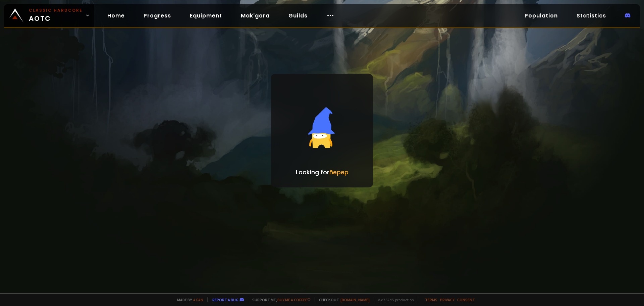 Image resolution: width=644 pixels, height=306 pixels. I want to click on span: Made by, so click(188, 300).